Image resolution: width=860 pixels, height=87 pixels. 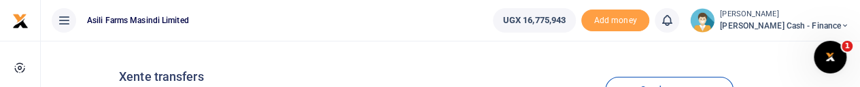 I want to click on a: Add money, so click(x=615, y=19).